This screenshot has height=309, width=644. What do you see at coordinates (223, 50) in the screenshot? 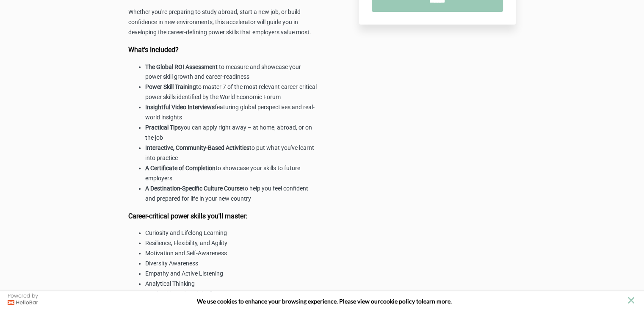
I see `h4: What's Included?` at bounding box center [223, 50].